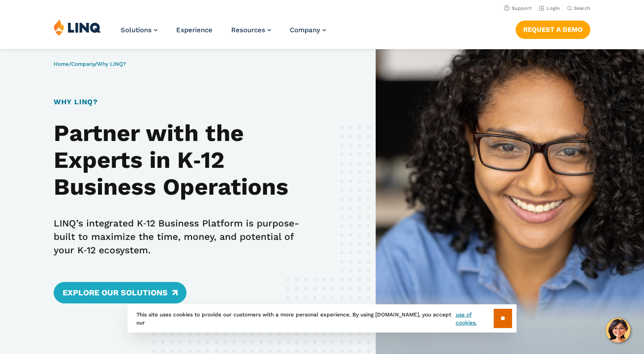 Image resolution: width=644 pixels, height=354 pixels. I want to click on a: Explore Our Solutions, so click(120, 292).